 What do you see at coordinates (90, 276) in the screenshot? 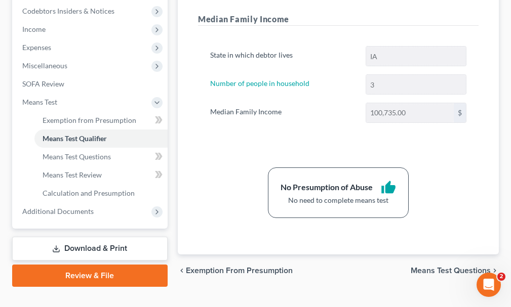
I see `a: Review & File` at bounding box center [90, 276].